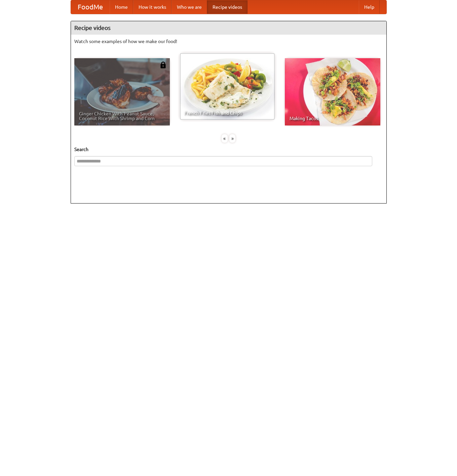 This screenshot has width=457, height=476. What do you see at coordinates (370, 7) in the screenshot?
I see `a: Help` at bounding box center [370, 7].